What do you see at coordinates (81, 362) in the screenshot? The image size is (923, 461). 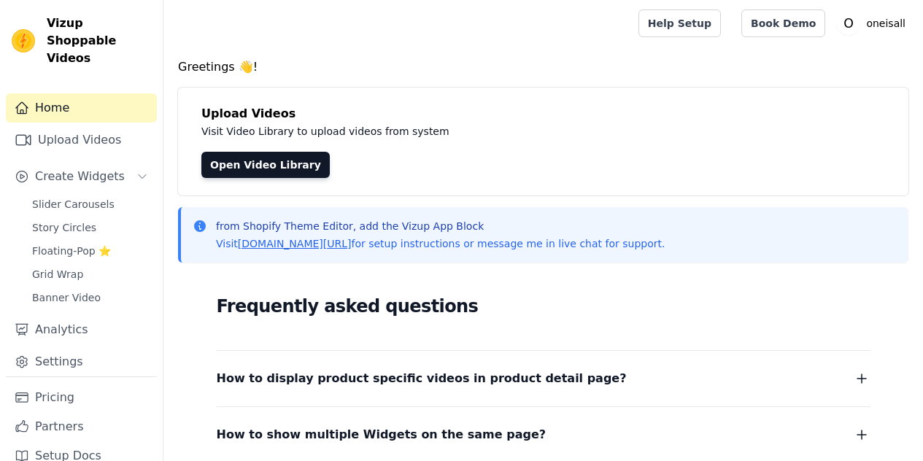 I see `a: Settings` at bounding box center [81, 362].